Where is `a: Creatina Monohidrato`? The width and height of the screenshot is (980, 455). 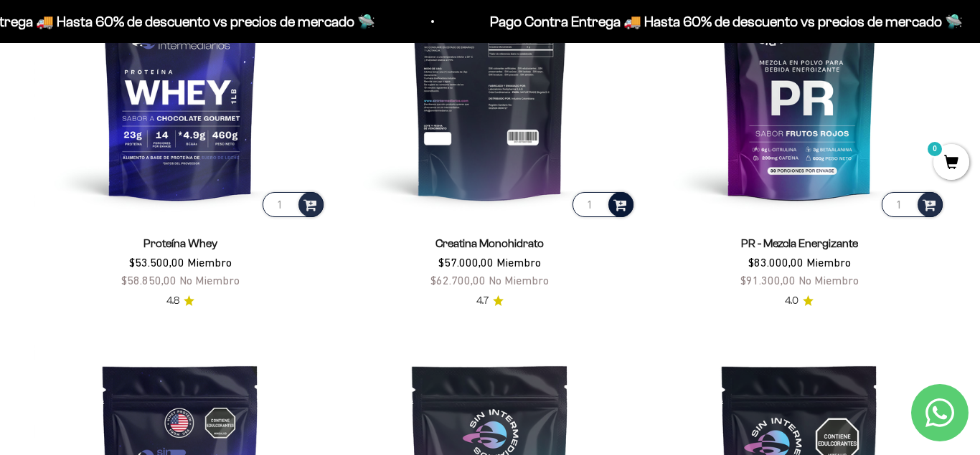
a: Creatina Monohidrato is located at coordinates (489, 243).